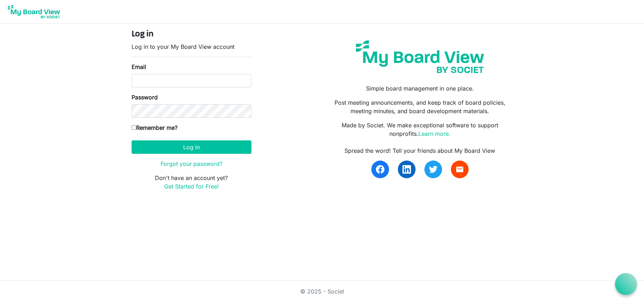  What do you see at coordinates (420, 151) in the screenshot?
I see `div: Spread the word! Tell your friends about My Board View` at bounding box center [420, 151].